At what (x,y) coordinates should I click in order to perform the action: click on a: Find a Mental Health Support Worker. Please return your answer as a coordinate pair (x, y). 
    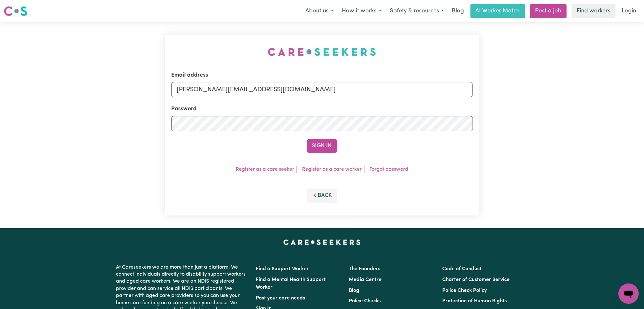
    Looking at the image, I should click on (291, 284).